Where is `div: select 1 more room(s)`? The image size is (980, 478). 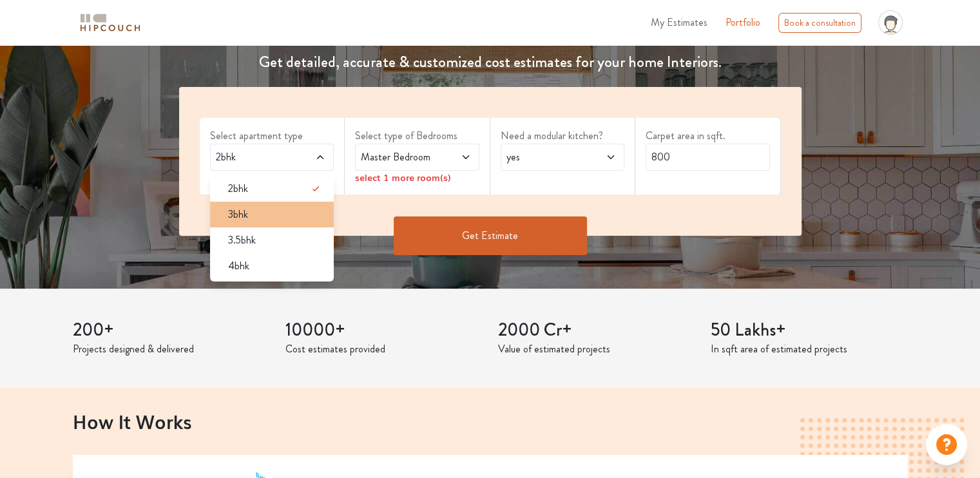
div: select 1 more room(s) is located at coordinates (417, 177).